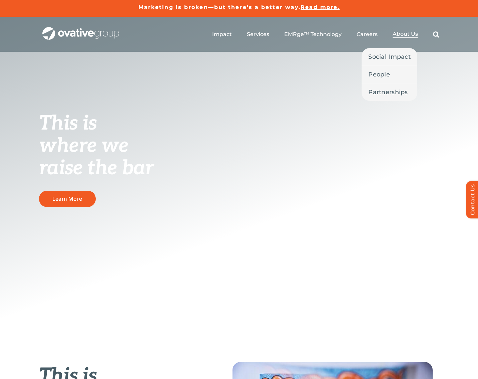 The height and width of the screenshot is (379, 478). Describe the element at coordinates (320, 7) in the screenshot. I see `a: Read more.` at that location.